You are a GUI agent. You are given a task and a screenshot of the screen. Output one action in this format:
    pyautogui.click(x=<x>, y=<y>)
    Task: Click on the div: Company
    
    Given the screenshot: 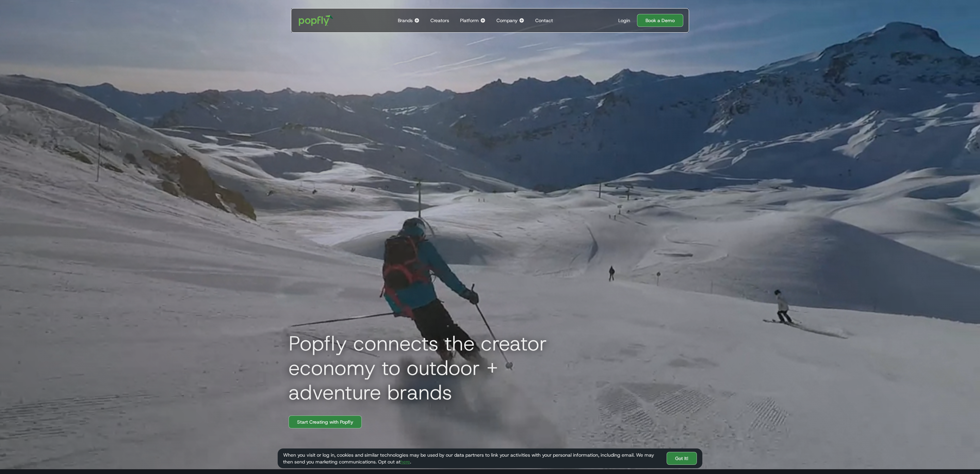 What is the action you would take?
    pyautogui.click(x=507, y=20)
    